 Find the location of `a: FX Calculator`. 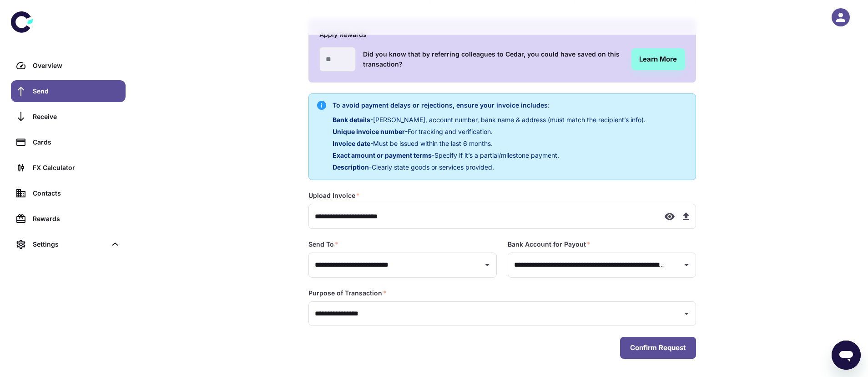

a: FX Calculator is located at coordinates (68, 168).